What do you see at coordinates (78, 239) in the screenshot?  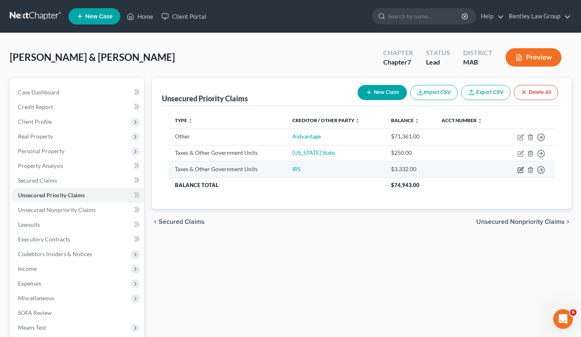 I see `a: Executory Contracts` at bounding box center [78, 239].